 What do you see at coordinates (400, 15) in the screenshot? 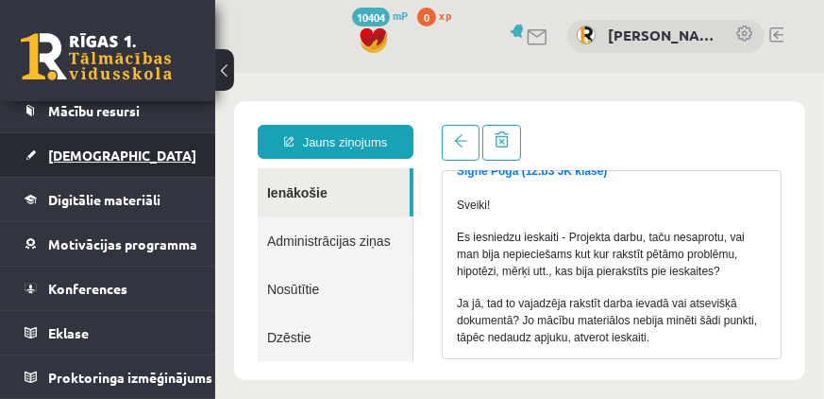
I see `span: mP` at bounding box center [400, 15].